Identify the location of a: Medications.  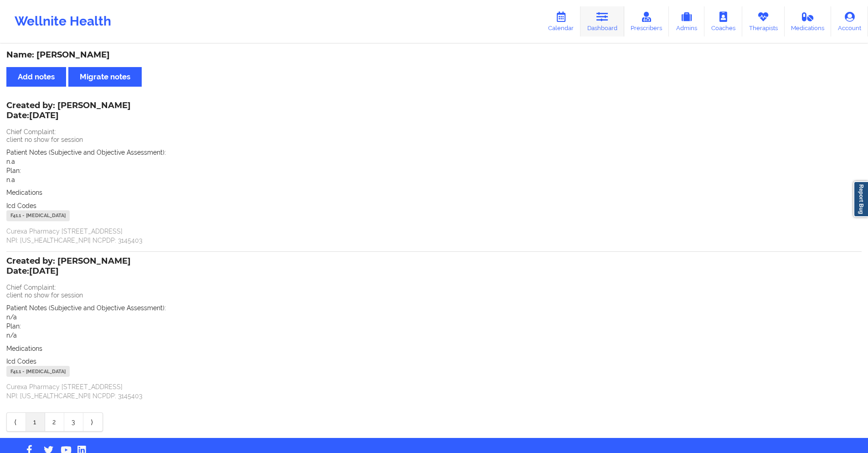
(808, 22).